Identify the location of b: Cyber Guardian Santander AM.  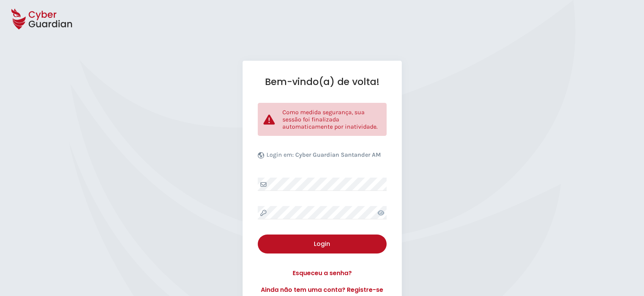
(338, 155).